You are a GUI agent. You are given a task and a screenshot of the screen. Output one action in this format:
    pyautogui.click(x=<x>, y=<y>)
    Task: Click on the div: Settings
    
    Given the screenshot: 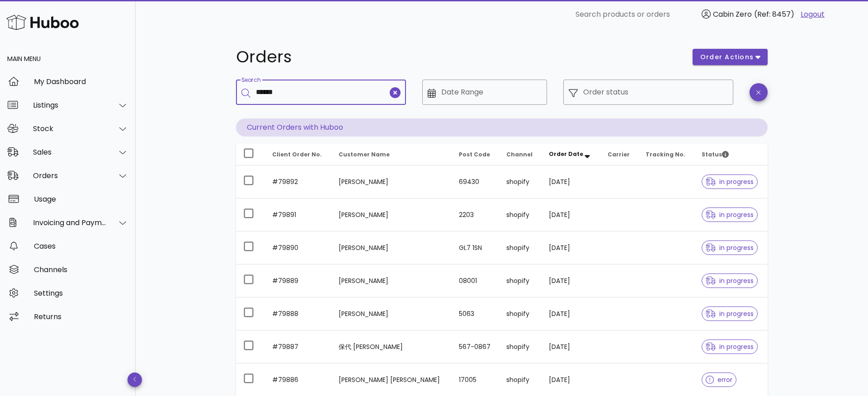 What is the action you would take?
    pyautogui.click(x=81, y=293)
    